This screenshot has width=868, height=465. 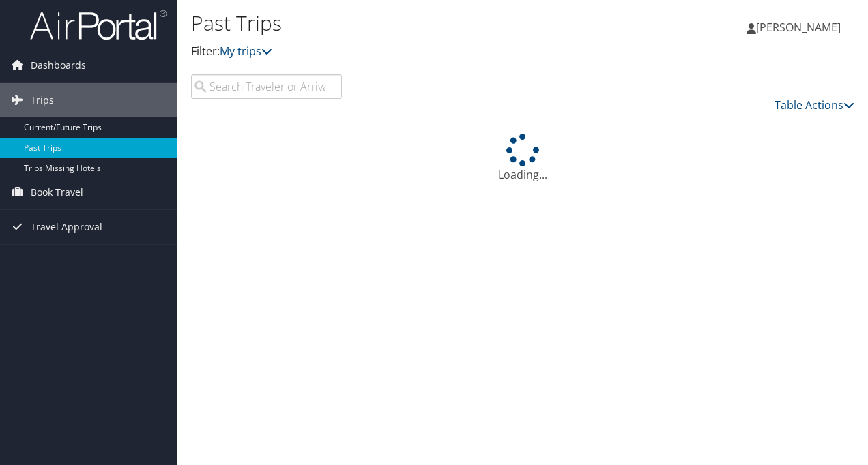 I want to click on a: Table Actions, so click(x=814, y=105).